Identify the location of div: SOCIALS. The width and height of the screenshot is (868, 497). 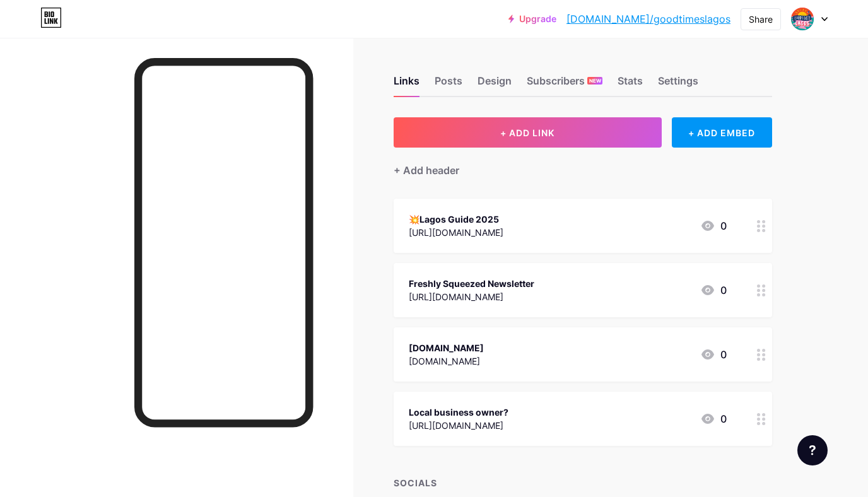
(583, 483).